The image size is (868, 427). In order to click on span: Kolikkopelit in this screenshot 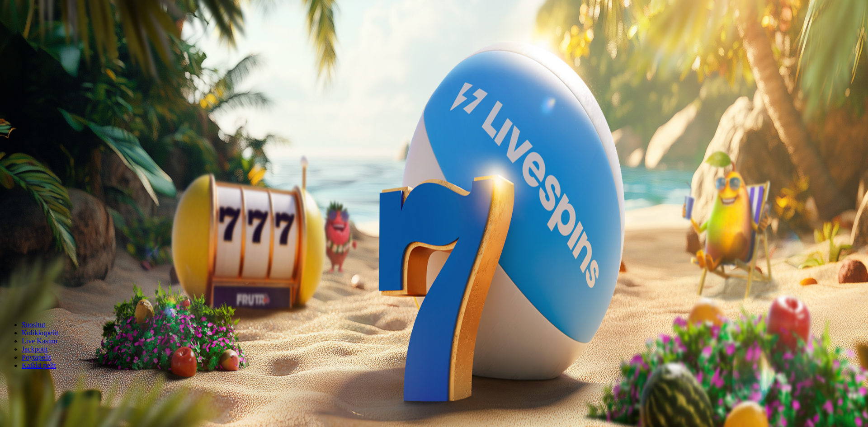, I will do `click(40, 332)`.